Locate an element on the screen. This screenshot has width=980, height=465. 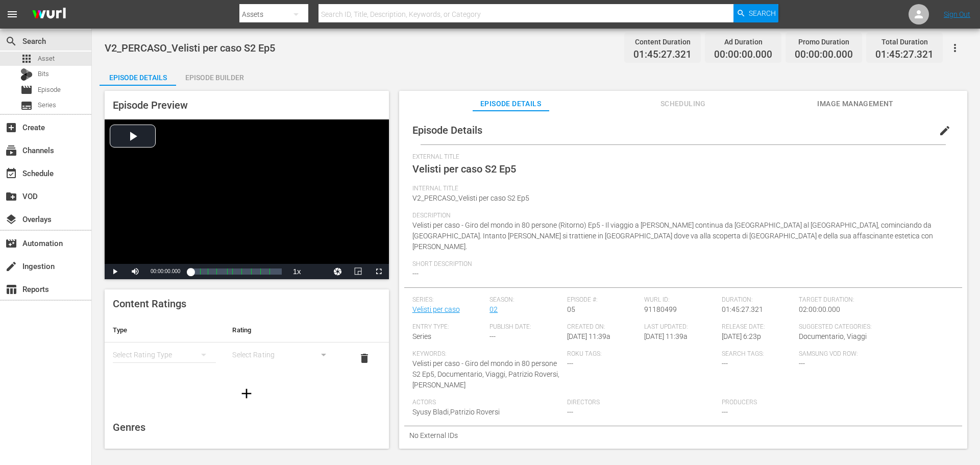
button: Jump To Time is located at coordinates (338, 272).